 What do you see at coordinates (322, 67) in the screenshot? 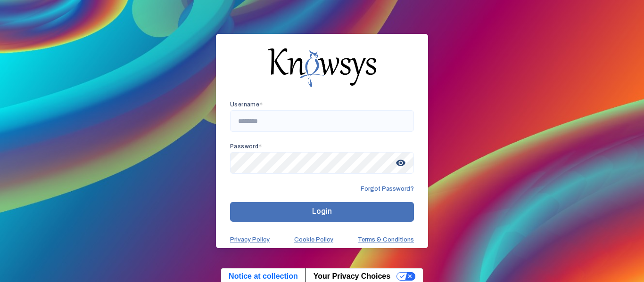
I see `img: knowsys-logo.png` at bounding box center [322, 67].